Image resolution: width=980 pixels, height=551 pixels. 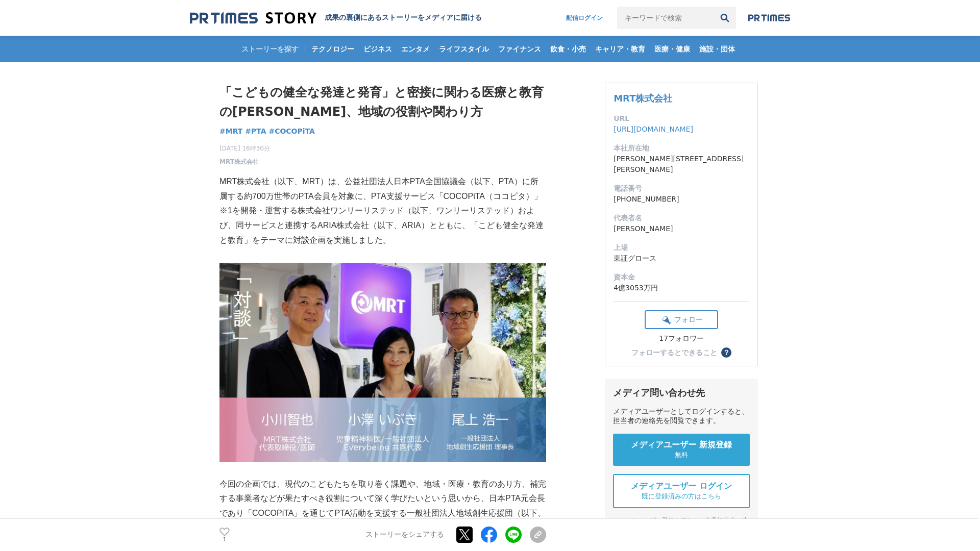 What do you see at coordinates (405, 535) in the screenshot?
I see `p: ストーリーをシェアする` at bounding box center [405, 535].